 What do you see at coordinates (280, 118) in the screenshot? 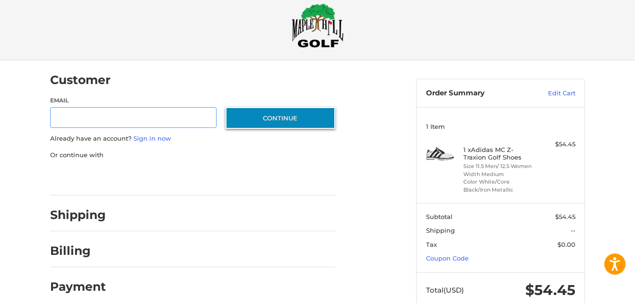
I see `button: Continue` at bounding box center [280, 118].